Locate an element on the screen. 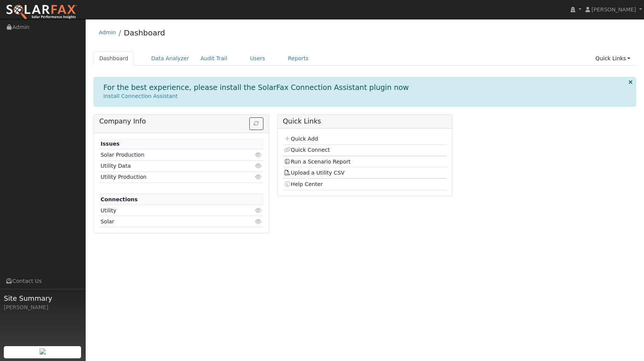  a: Data Analyzer is located at coordinates (170, 58).